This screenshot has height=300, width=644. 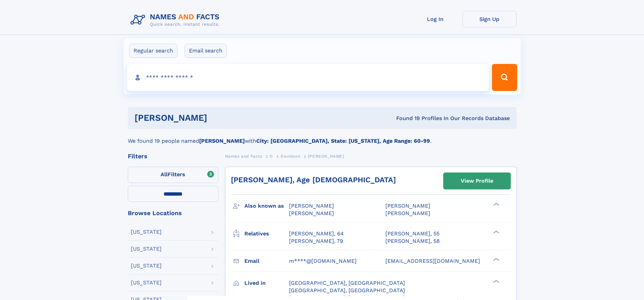 I want to click on h3: Relatives, so click(x=266, y=234).